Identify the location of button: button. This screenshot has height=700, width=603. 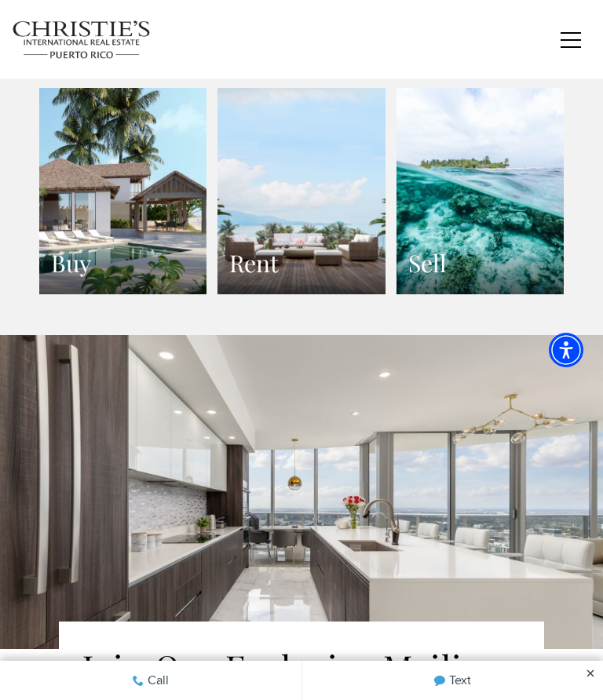
(571, 40).